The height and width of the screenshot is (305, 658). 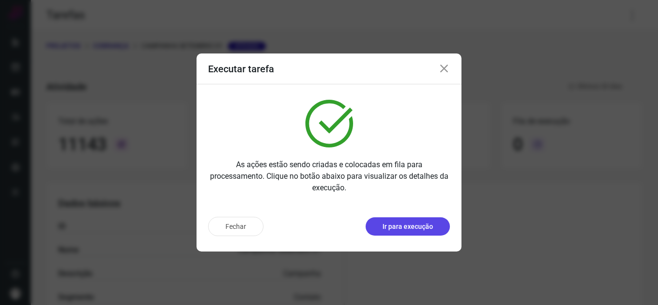 What do you see at coordinates (241, 69) in the screenshot?
I see `h3: Executar tarefa` at bounding box center [241, 69].